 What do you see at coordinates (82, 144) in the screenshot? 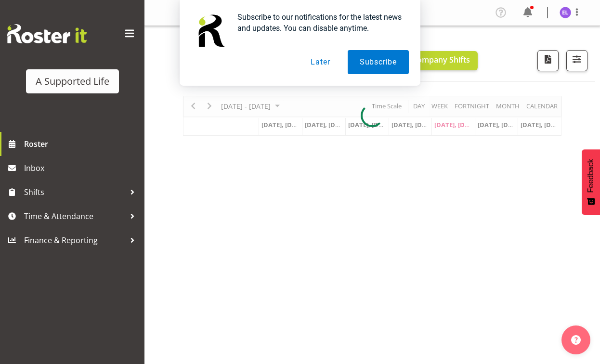
I see `span: Roster` at bounding box center [82, 144].